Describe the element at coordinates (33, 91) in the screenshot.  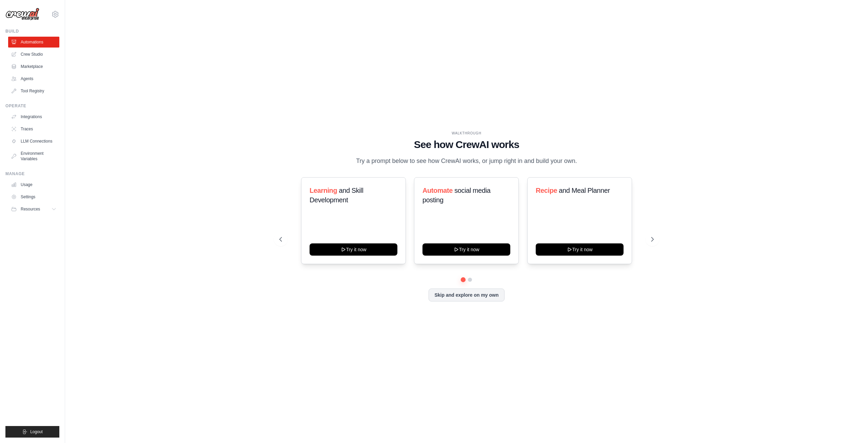
I see `a: Tool Registry` at that location.